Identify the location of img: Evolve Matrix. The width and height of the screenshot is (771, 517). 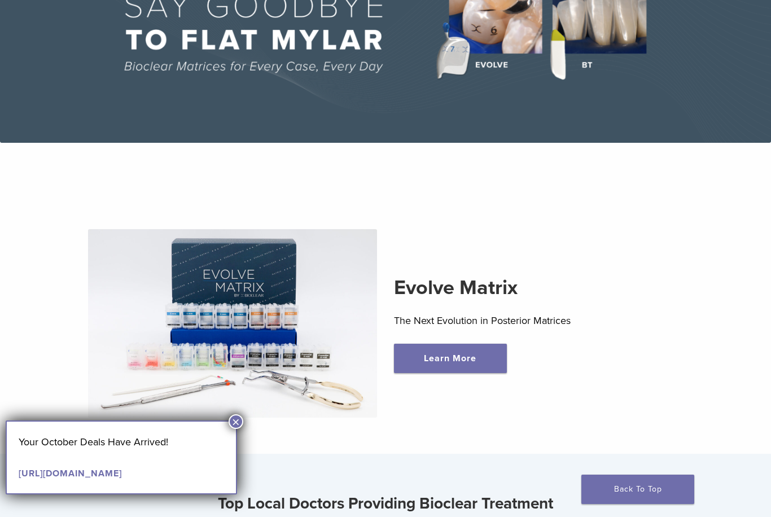
(233, 323).